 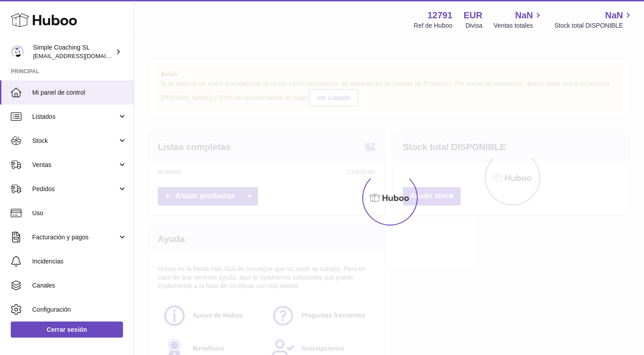 I want to click on span: Ventas totales, so click(x=518, y=26).